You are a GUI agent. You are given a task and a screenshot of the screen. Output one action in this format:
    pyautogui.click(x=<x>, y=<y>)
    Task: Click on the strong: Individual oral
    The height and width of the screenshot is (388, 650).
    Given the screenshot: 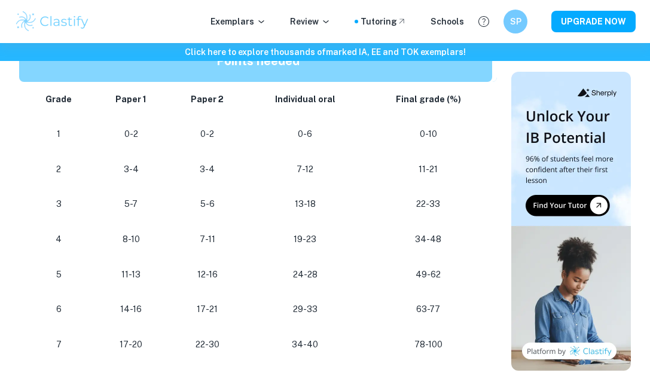 What is the action you would take?
    pyautogui.click(x=305, y=99)
    